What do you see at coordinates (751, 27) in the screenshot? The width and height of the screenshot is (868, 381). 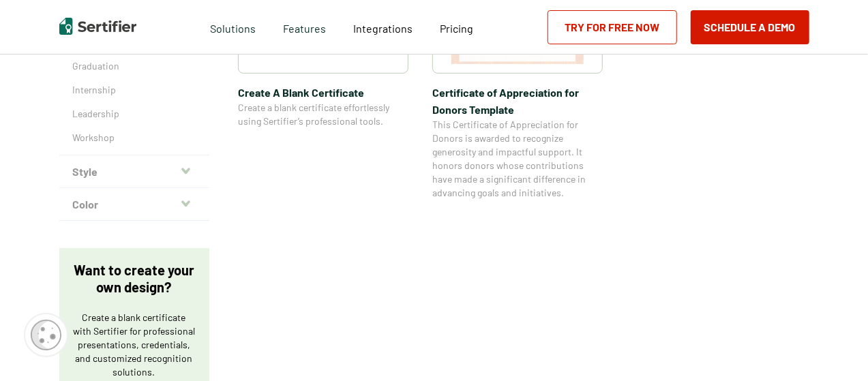 I see `button: Schedule a Demo` at bounding box center [751, 27].